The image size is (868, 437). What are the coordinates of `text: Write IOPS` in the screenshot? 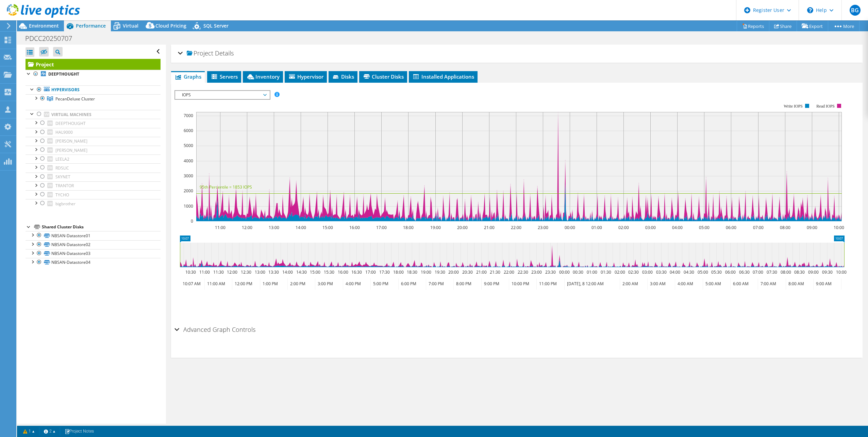 It's located at (793, 106).